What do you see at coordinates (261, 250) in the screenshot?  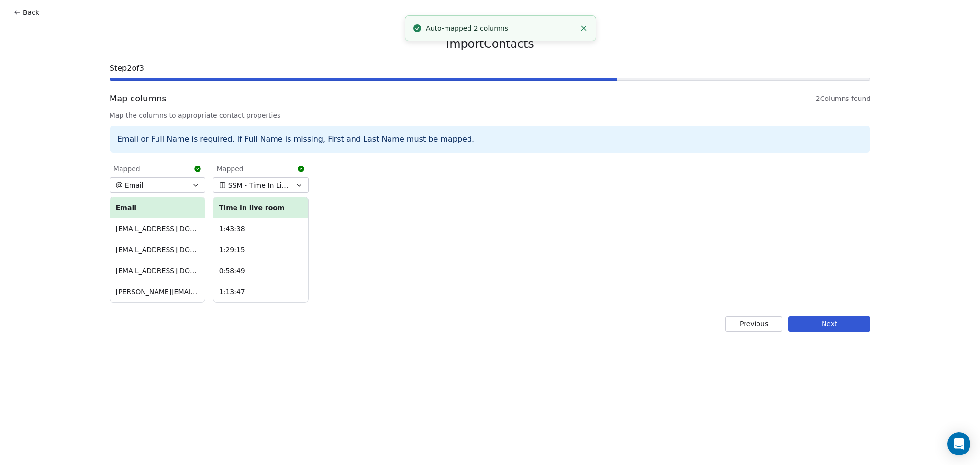 I see `td: 1:29:15` at bounding box center [261, 250].